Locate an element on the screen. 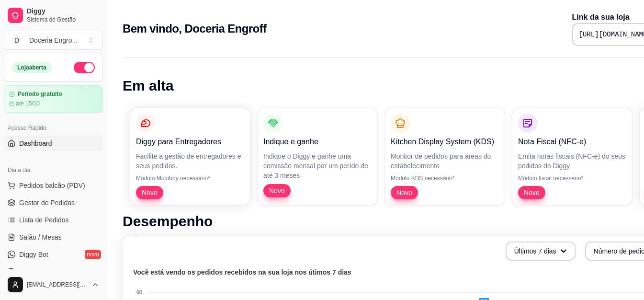  button: Nota Fiscal (NFC-e)Emita notas fiscais (NFC-e) do seus pedidos do DiggyMódulo fiscal necessário*Novo is located at coordinates (572, 156).